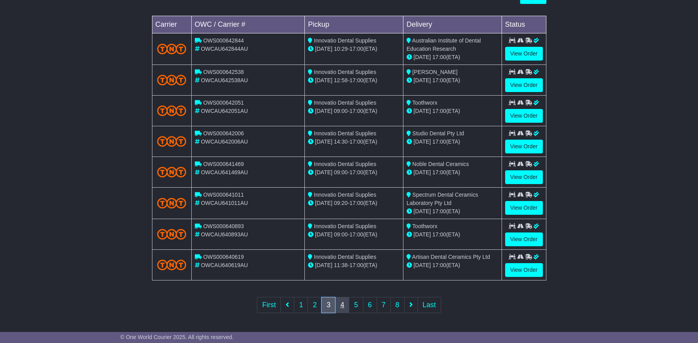  What do you see at coordinates (301, 305) in the screenshot?
I see `a: 1` at bounding box center [301, 305].